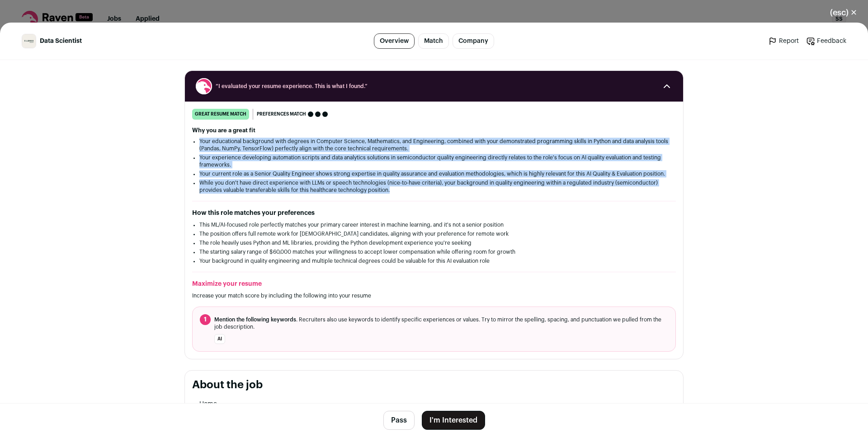 The image size is (868, 437). What do you see at coordinates (220, 339) in the screenshot?
I see `li: AI` at bounding box center [220, 339].